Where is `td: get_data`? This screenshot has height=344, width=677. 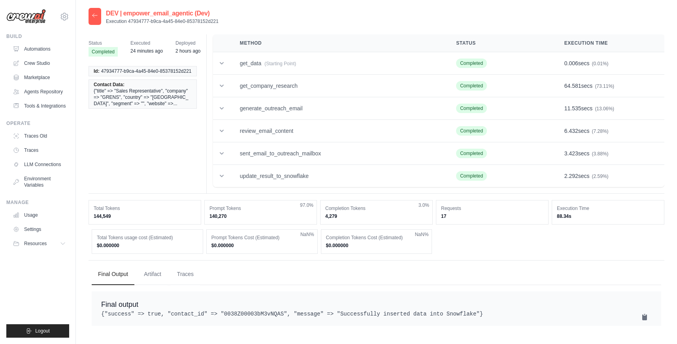
td: get_data is located at coordinates (338, 63).